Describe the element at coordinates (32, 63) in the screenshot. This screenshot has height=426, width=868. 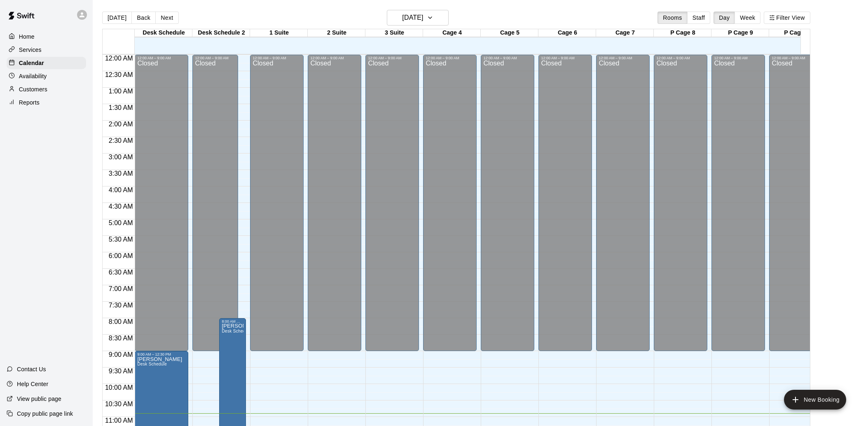
I see `p: Calendar` at that location.